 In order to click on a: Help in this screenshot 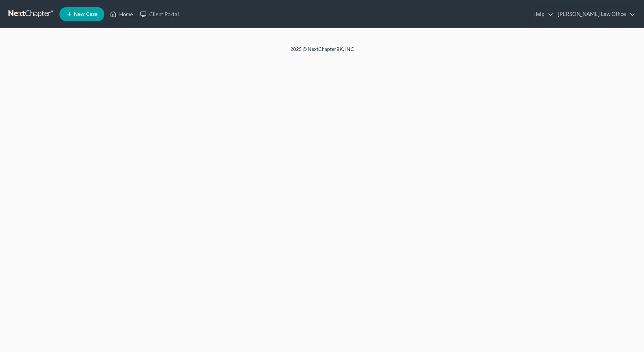, I will do `click(541, 14)`.